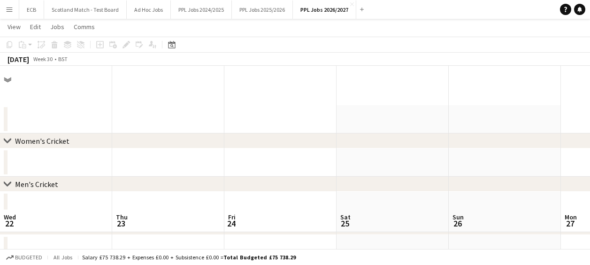 The width and height of the screenshot is (590, 265). What do you see at coordinates (24, 257) in the screenshot?
I see `button: Budgeted` at bounding box center [24, 257].